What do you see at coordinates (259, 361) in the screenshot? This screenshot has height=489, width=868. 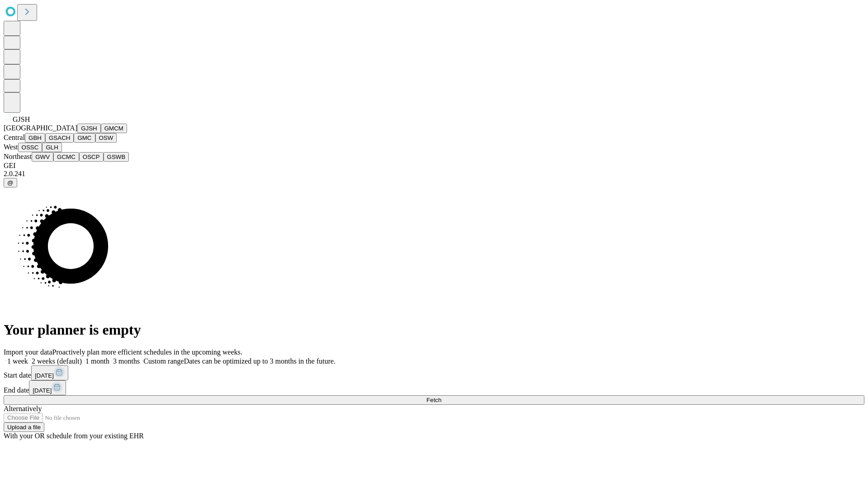 I see `span: Dates can be optimized up to 3 months in the future.` at bounding box center [259, 361].